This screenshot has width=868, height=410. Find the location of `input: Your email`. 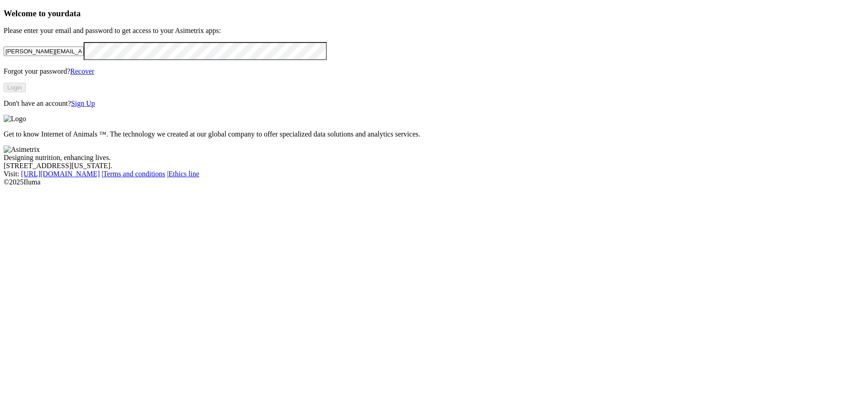

input: Your email is located at coordinates (43, 51).